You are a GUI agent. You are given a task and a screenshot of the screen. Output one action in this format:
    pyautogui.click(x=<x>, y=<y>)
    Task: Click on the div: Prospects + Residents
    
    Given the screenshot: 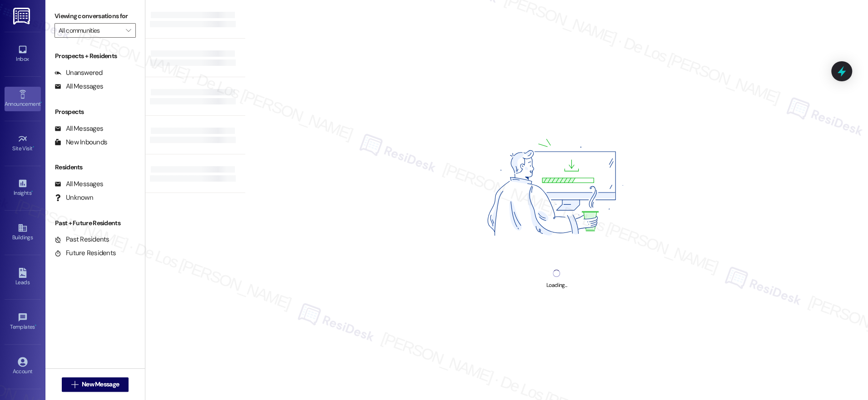 What is the action you would take?
    pyautogui.click(x=95, y=56)
    